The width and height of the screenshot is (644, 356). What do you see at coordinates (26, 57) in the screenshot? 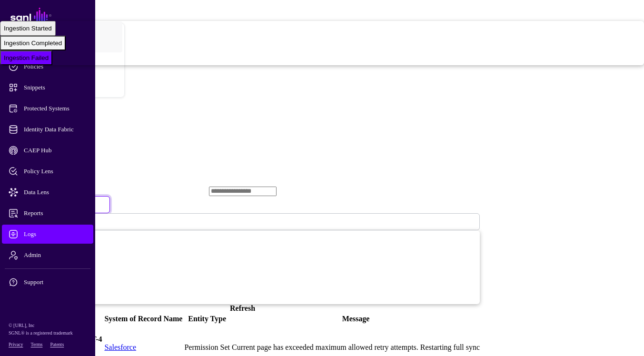
I see `span: Ingestion Failed` at bounding box center [26, 57].